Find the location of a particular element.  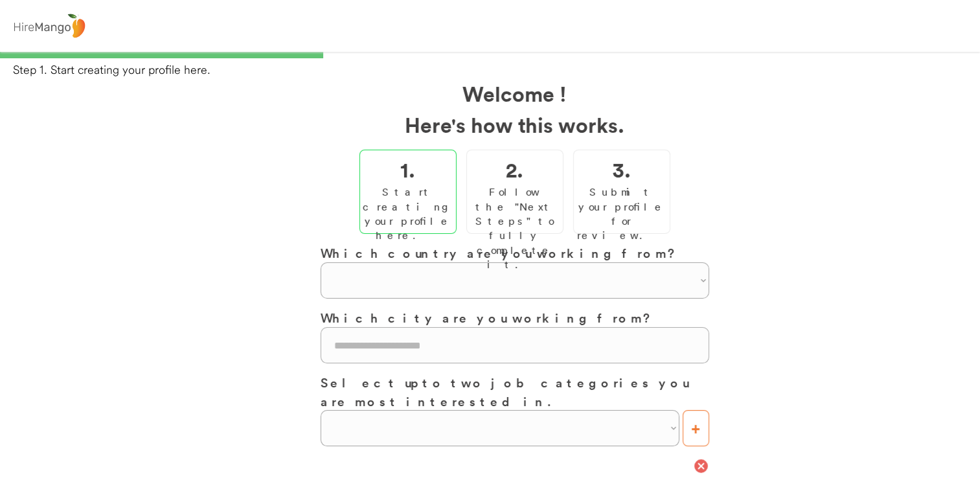

h2: 3. is located at coordinates (621, 169).